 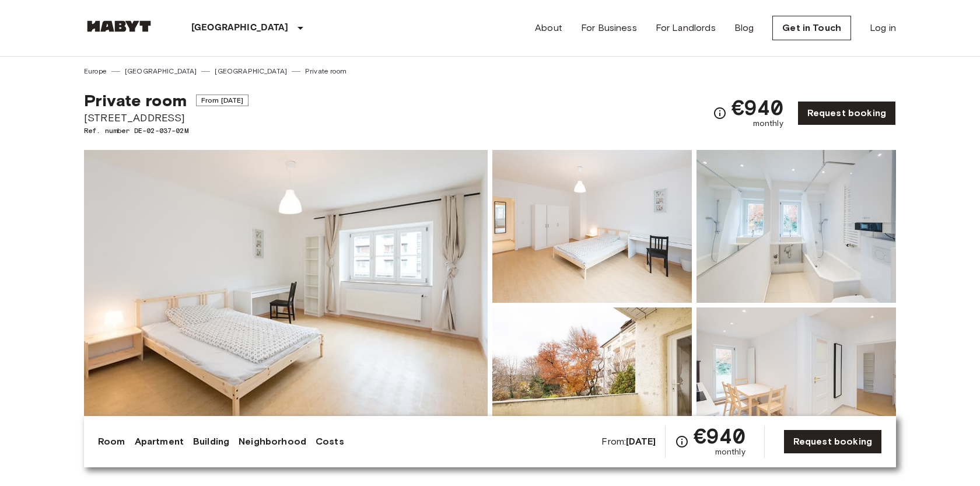 I want to click on a: Get in Touch, so click(x=812, y=28).